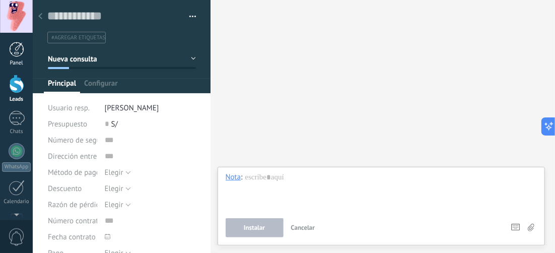 This screenshot has width=555, height=253. I want to click on span: Descuento, so click(65, 189).